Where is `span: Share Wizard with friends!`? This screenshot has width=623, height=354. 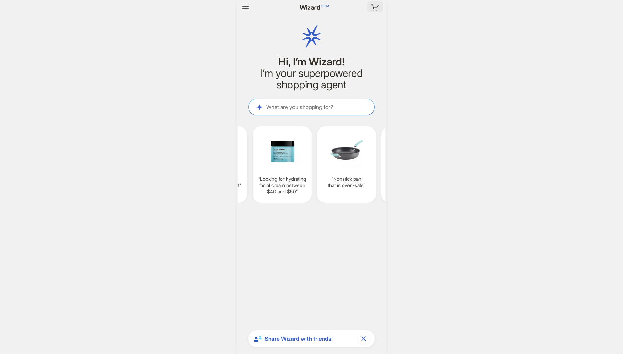 span: Share Wizard with friends! is located at coordinates (310, 338).